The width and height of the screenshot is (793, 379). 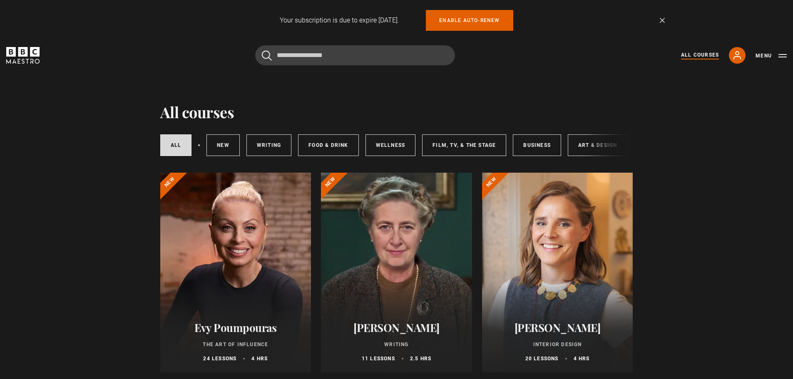 I want to click on h1: All courses, so click(x=197, y=112).